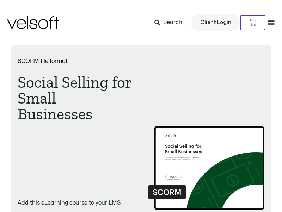  I want to click on h1: Social Selling for Small Businesses, so click(76, 98).